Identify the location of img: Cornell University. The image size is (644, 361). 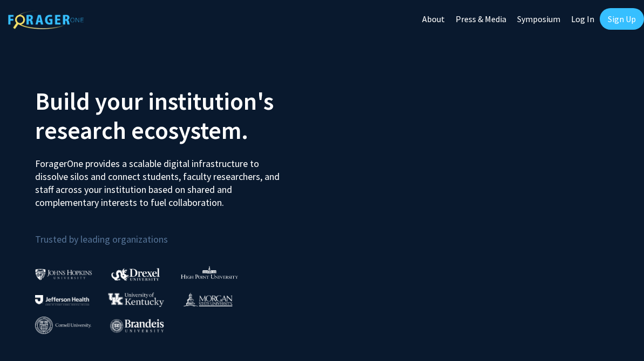
(63, 325).